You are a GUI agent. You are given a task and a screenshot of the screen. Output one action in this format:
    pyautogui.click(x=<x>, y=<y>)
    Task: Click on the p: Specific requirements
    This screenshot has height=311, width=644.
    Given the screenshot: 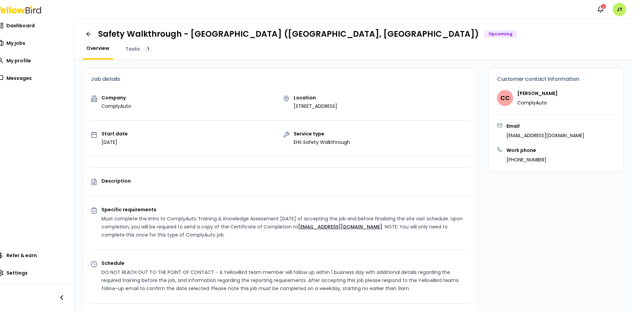 What is the action you would take?
    pyautogui.click(x=285, y=210)
    